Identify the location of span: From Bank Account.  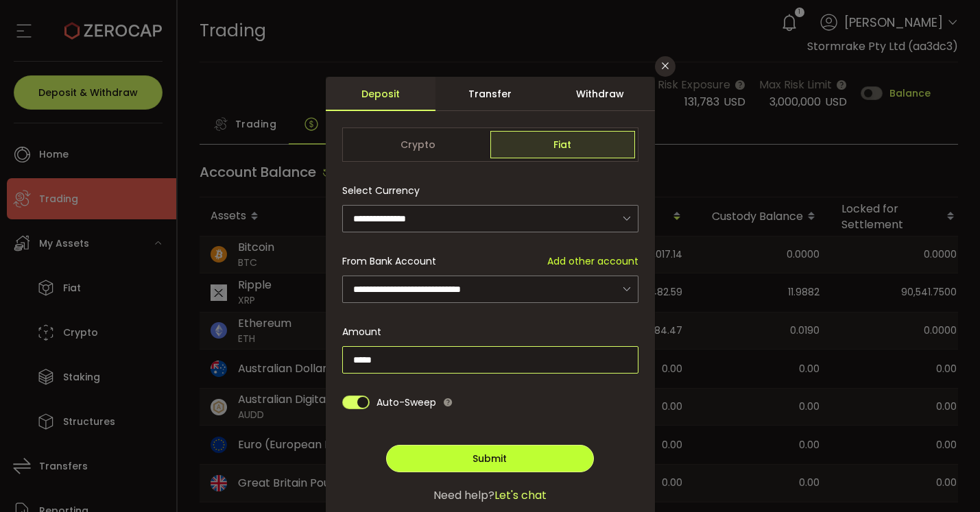
(389, 261).